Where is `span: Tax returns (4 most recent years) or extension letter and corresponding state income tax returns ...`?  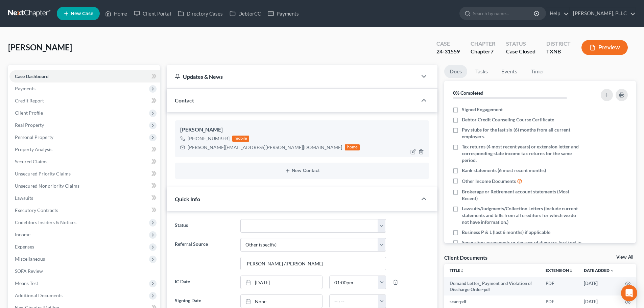 span: Tax returns (4 most recent years) or extension letter and corresponding state income tax returns ... is located at coordinates (522, 154).